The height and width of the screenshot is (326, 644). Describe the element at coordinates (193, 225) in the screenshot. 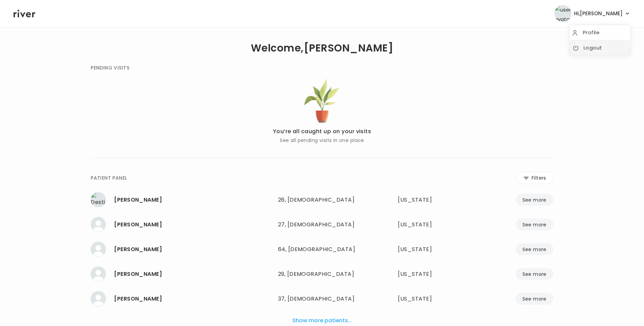

I see `div: Jonathan Voelker` at that location.